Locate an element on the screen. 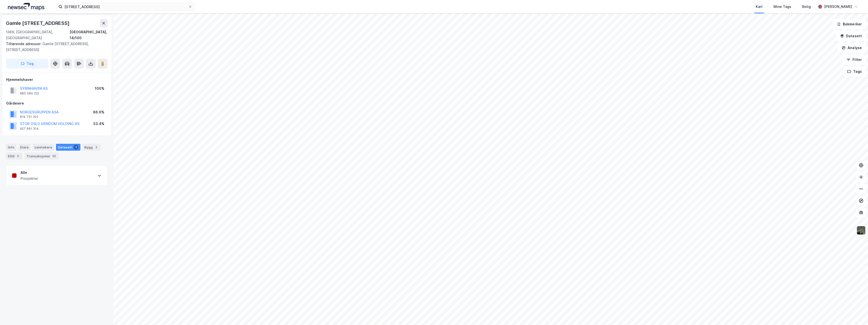  div: Bygg is located at coordinates (91, 148).